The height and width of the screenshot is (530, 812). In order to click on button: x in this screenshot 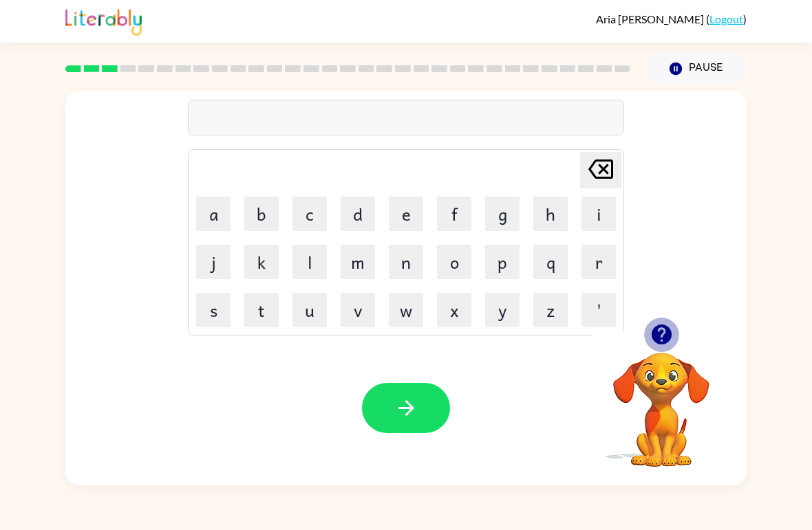, I will do `click(454, 310)`.